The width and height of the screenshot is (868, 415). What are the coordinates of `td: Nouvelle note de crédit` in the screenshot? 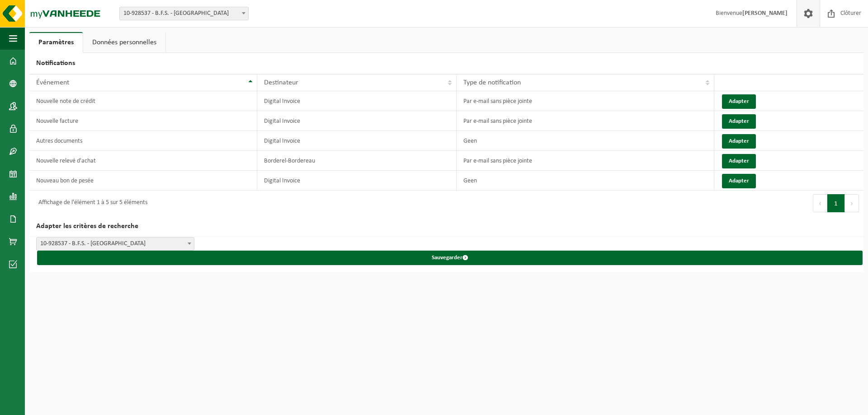 It's located at (143, 101).